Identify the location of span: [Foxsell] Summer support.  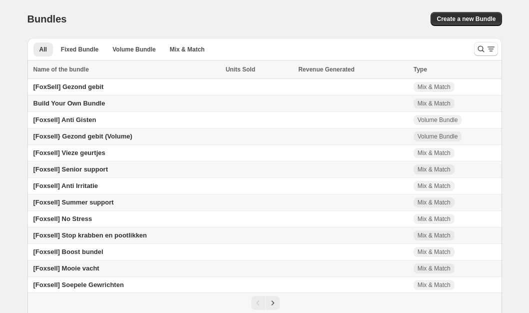
(73, 202).